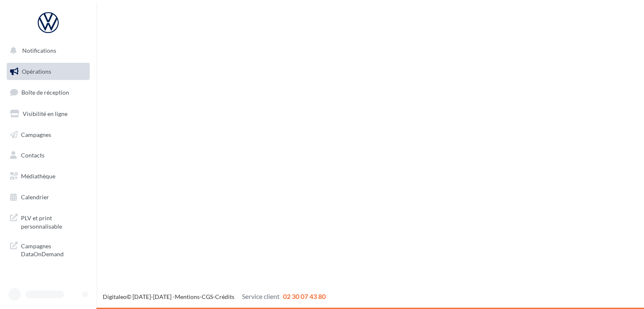  Describe the element at coordinates (48, 198) in the screenshot. I see `a: Calendrier` at that location.